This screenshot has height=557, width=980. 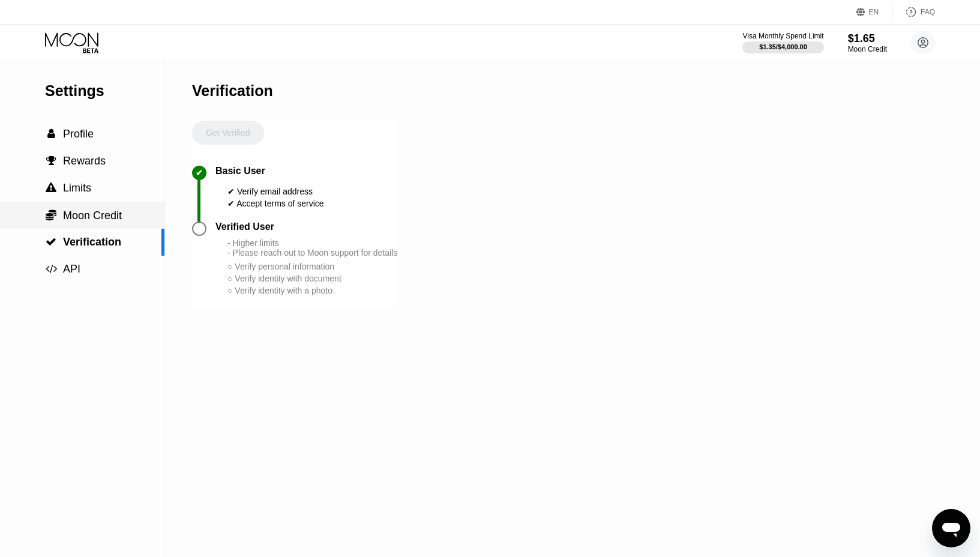 What do you see at coordinates (71, 269) in the screenshot?
I see `span: API` at bounding box center [71, 269].